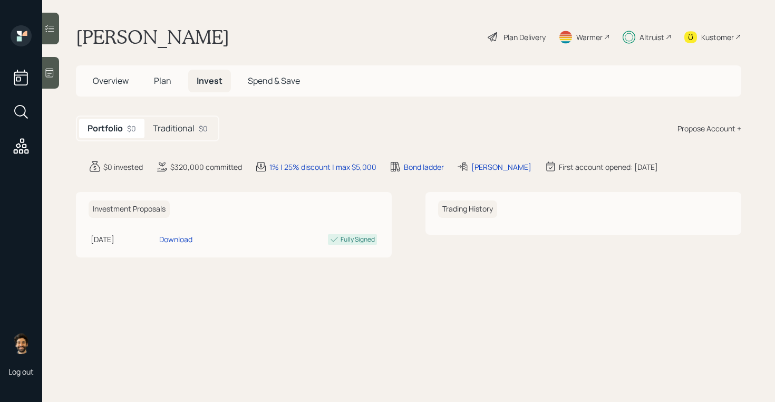  What do you see at coordinates (123, 167) in the screenshot?
I see `div: $0 invested` at bounding box center [123, 167].